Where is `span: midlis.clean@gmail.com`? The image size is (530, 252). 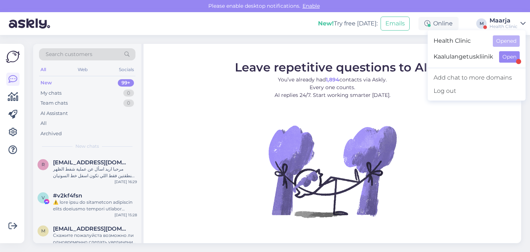
span: midlis.clean@gmail.com is located at coordinates (91, 229).